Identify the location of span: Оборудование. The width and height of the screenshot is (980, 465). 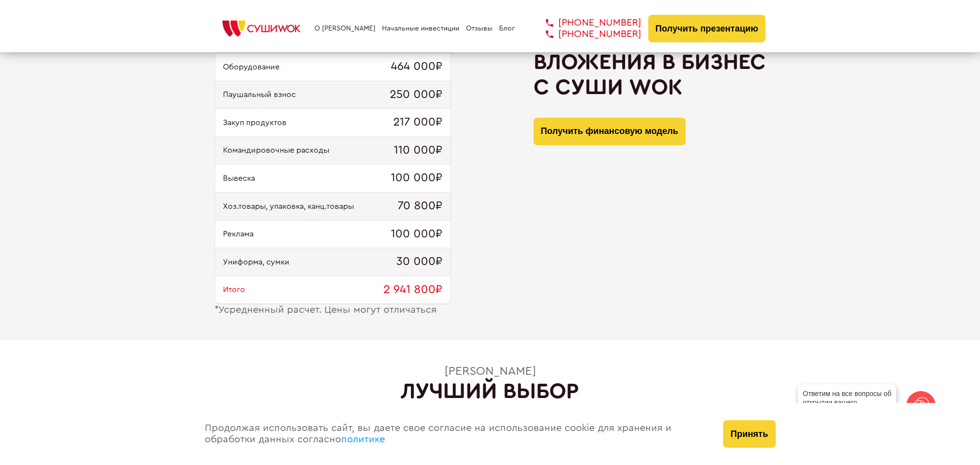
(251, 67).